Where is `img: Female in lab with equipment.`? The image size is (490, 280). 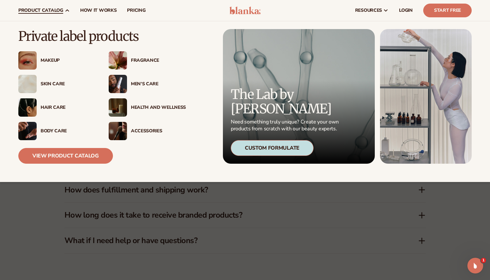 img: Female in lab with equipment. is located at coordinates (426, 96).